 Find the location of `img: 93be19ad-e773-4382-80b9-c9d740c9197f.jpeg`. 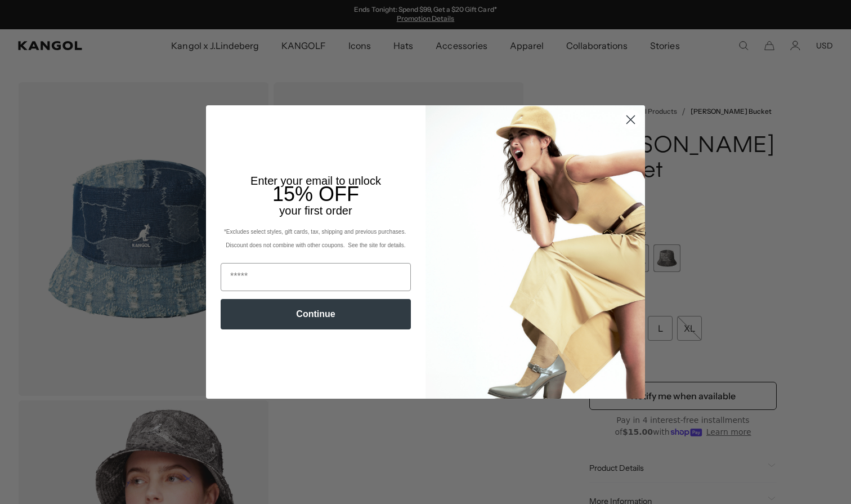

img: 93be19ad-e773-4382-80b9-c9d740c9197f.jpeg is located at coordinates (535, 251).